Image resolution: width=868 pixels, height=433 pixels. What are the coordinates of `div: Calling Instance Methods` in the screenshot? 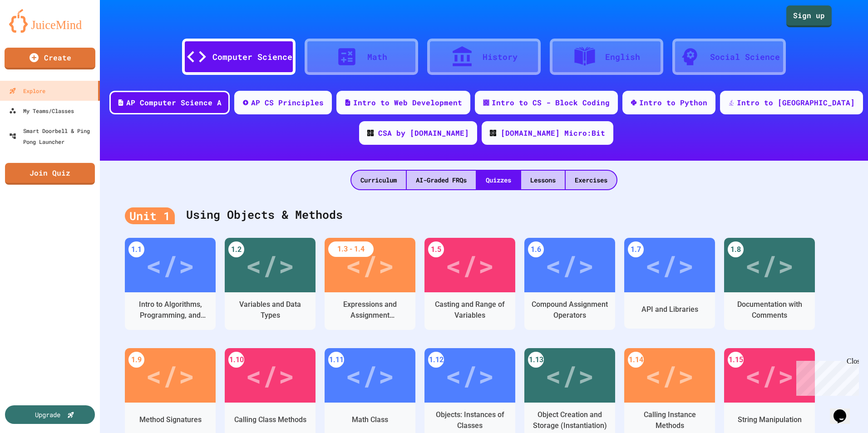 It's located at (670, 420).